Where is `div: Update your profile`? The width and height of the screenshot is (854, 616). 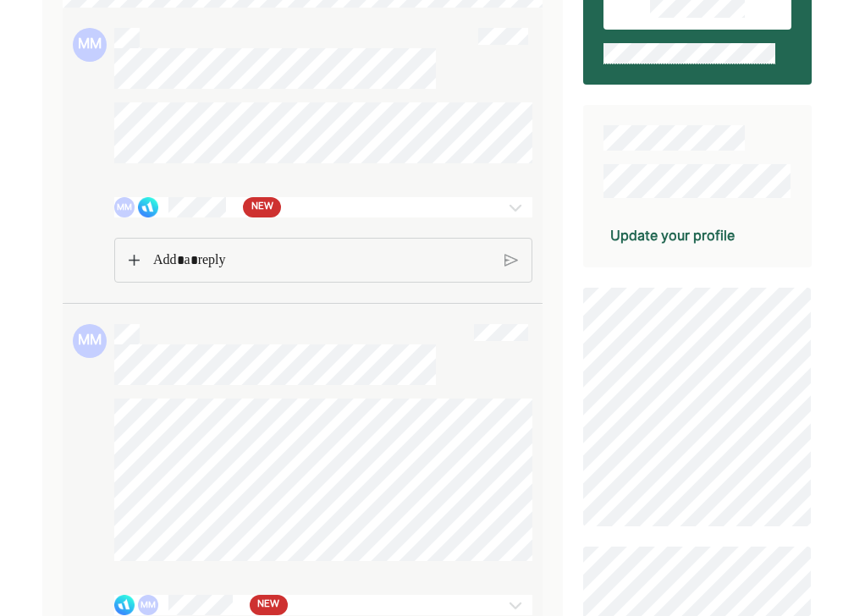 div: Update your profile is located at coordinates (672, 235).